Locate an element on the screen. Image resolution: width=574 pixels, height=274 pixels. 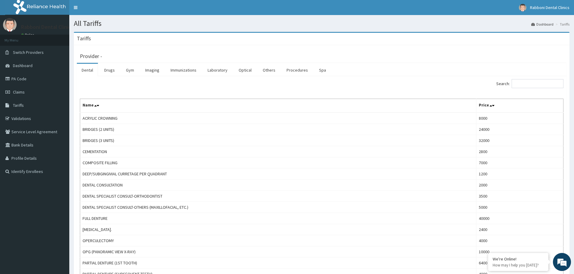
td: 7000 is located at coordinates (519, 163).